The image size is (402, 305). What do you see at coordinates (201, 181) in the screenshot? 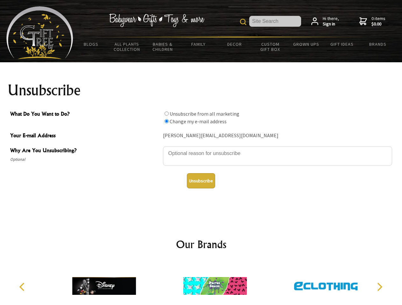
I see `button: Unsubscribe` at bounding box center [201, 181].